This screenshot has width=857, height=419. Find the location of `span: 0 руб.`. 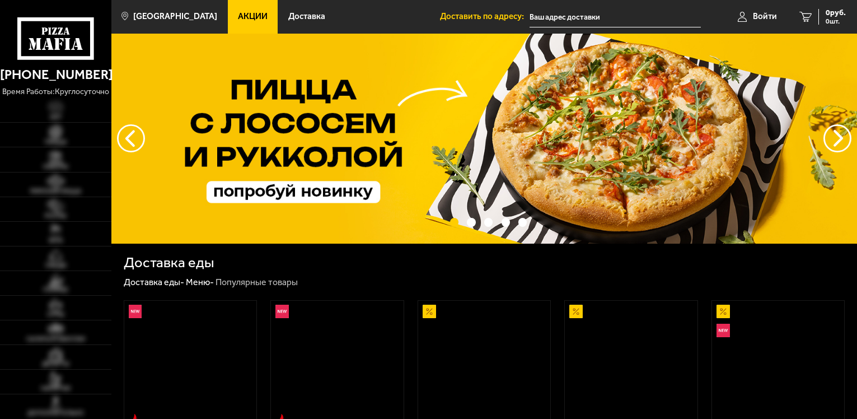

span: 0 руб. is located at coordinates (836, 13).